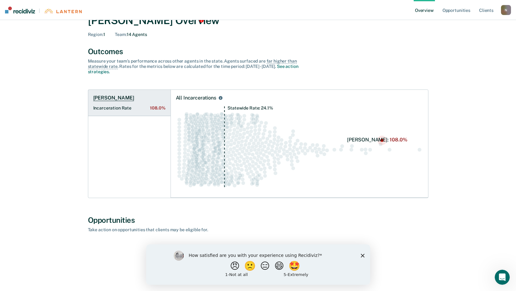 This screenshot has height=291, width=516. Describe the element at coordinates (131, 34) in the screenshot. I see `div: 14 Agents` at that location.